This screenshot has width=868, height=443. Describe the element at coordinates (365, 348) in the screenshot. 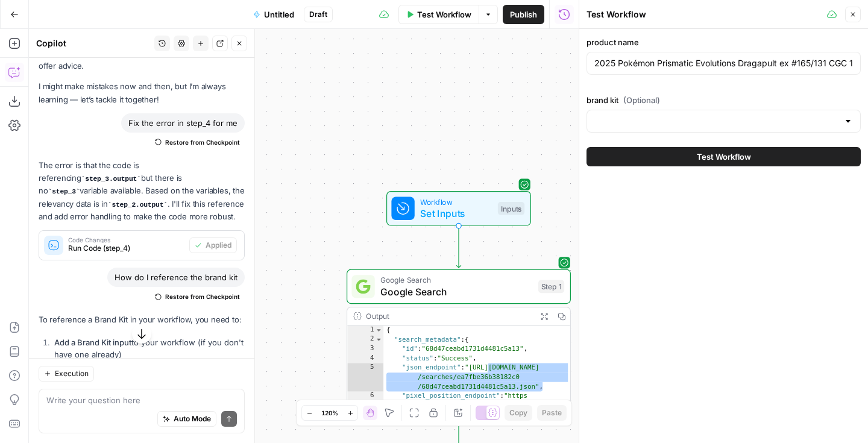

I see `div: 3` at that location.